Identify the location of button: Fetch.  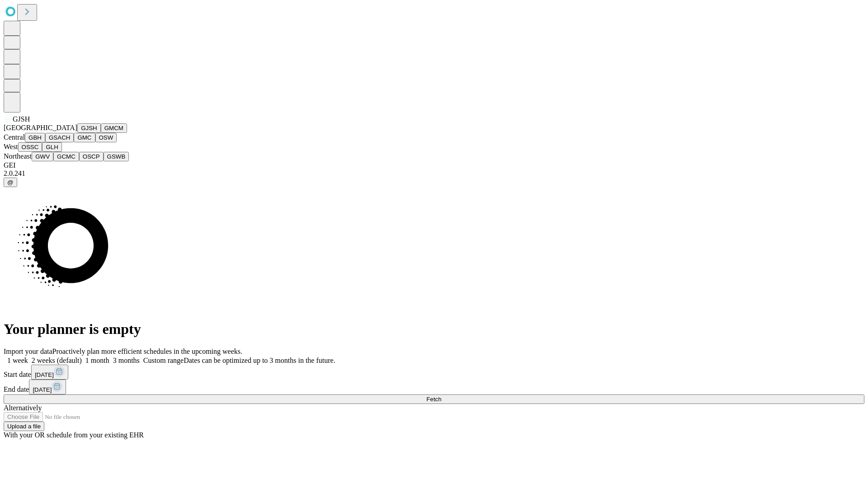
(434, 399).